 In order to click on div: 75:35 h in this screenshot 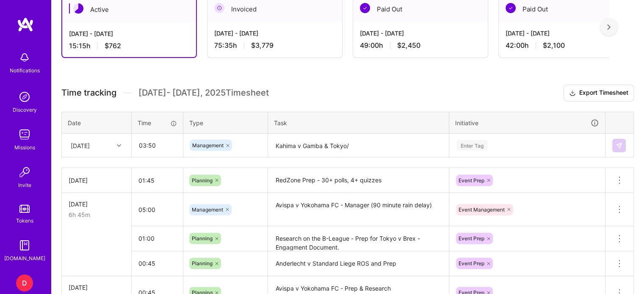, I will do `click(275, 46)`.